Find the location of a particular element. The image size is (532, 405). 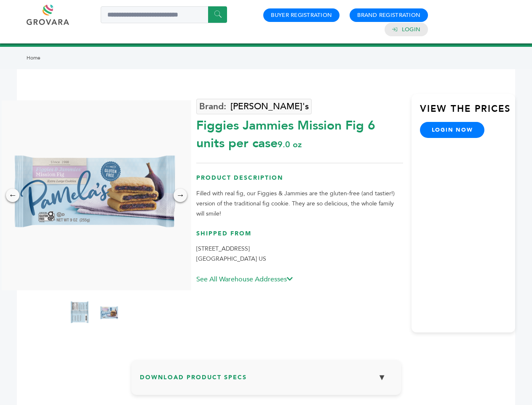

h3: Shipped From is located at coordinates (299, 237).